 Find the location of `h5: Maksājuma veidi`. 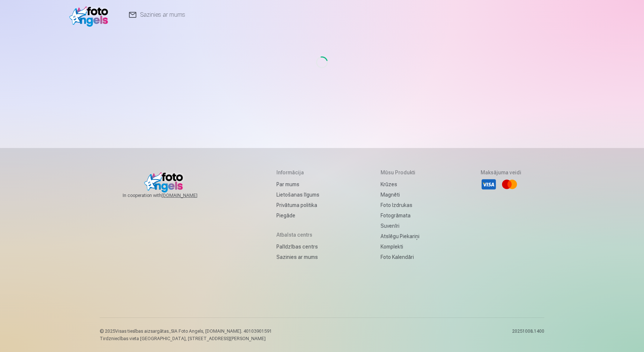

h5: Maksājuma veidi is located at coordinates (501, 172).